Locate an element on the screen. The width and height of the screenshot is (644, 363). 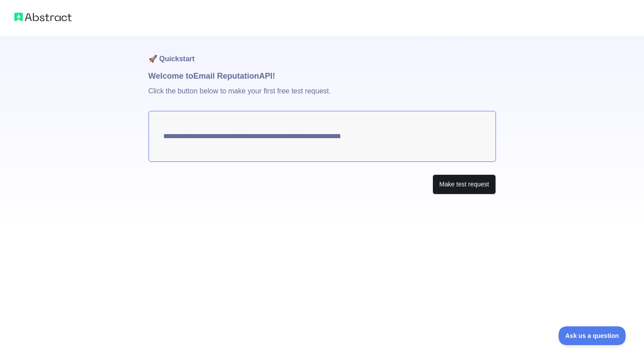
p: Click the button below to make your first free test request. is located at coordinates (322, 97).